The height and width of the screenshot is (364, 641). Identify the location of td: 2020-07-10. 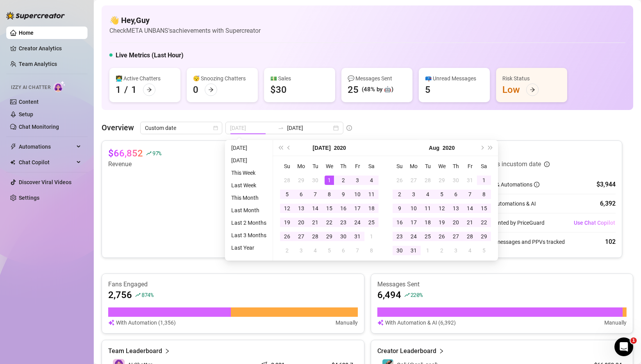
(357, 194).